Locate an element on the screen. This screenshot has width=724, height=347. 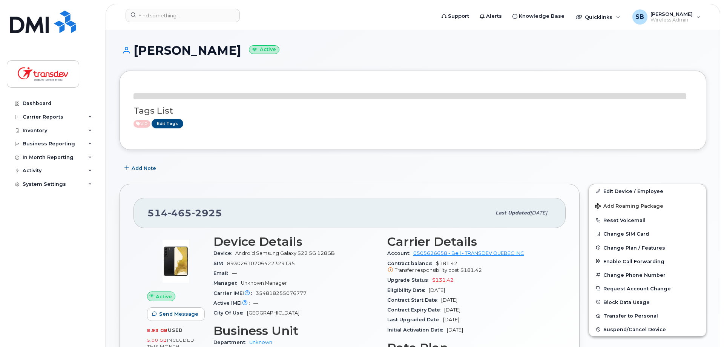
span: Email is located at coordinates (222, 273).